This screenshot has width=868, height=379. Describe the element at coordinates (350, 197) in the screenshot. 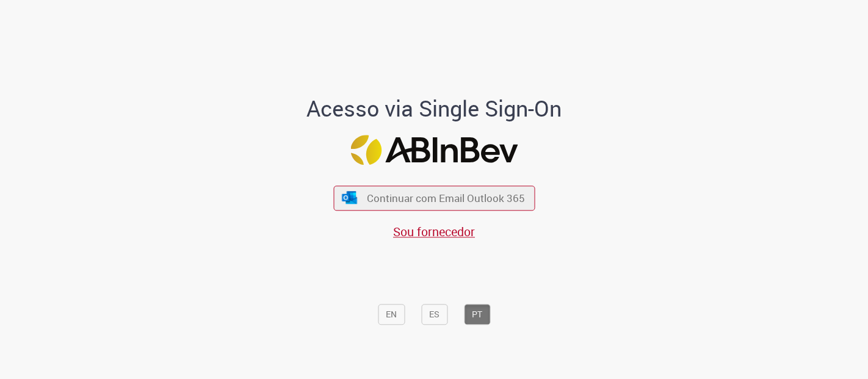

I see `img: ícone Azure/Microsoft 360` at that location.